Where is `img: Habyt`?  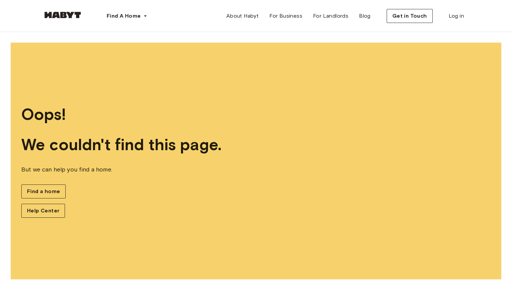
img: Habyt is located at coordinates (63, 15).